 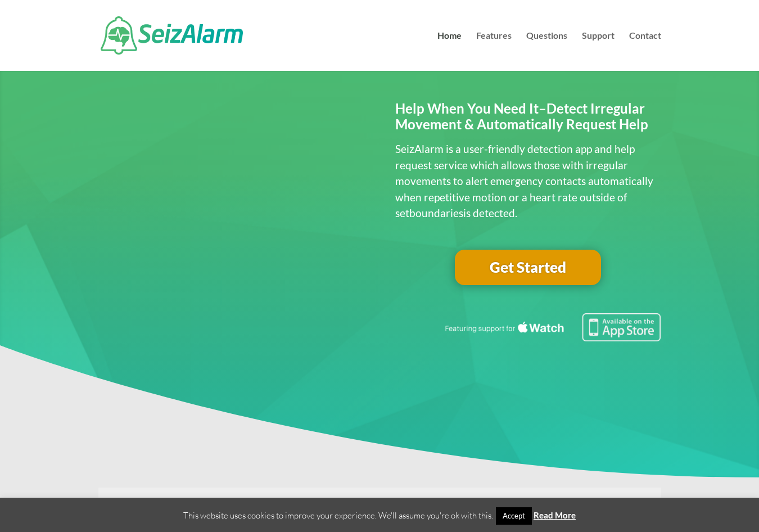 What do you see at coordinates (598, 51) in the screenshot?
I see `a: Support` at bounding box center [598, 51].